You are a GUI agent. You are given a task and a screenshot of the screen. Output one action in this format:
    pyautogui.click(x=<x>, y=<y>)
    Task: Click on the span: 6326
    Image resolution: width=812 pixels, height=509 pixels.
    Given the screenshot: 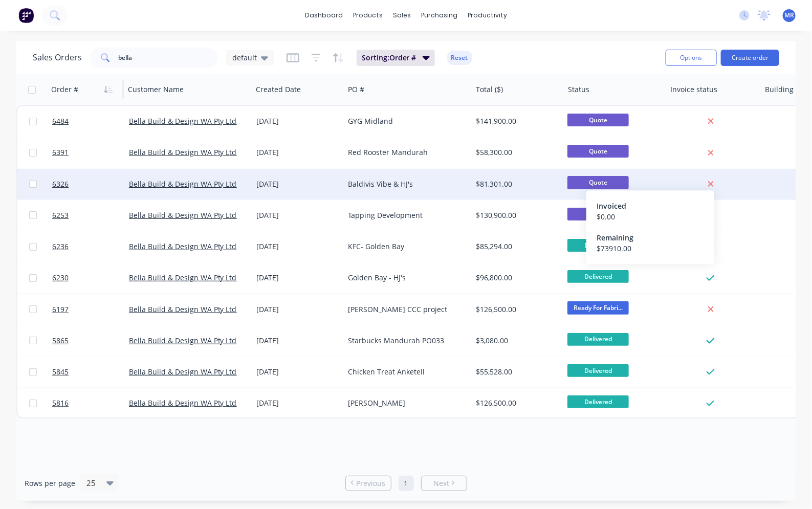 What is the action you would take?
    pyautogui.click(x=60, y=184)
    